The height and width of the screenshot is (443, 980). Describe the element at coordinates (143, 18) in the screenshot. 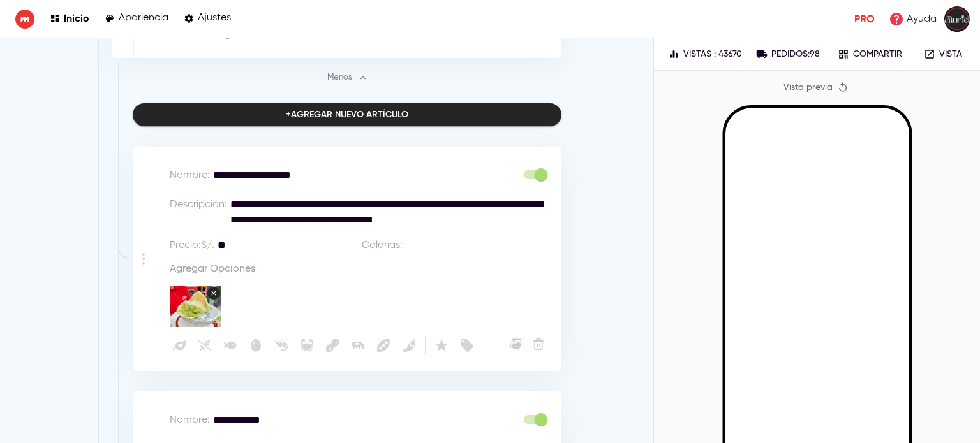

I see `p: Apariencia` at that location.